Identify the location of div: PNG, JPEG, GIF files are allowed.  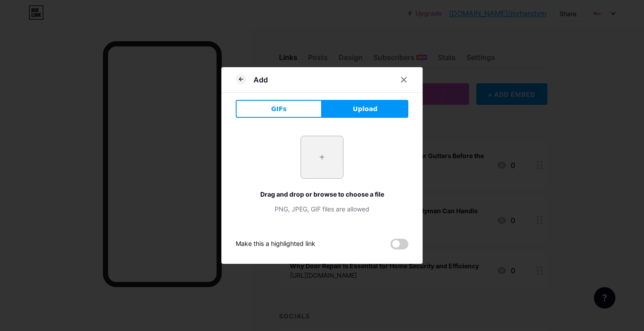
(322, 209).